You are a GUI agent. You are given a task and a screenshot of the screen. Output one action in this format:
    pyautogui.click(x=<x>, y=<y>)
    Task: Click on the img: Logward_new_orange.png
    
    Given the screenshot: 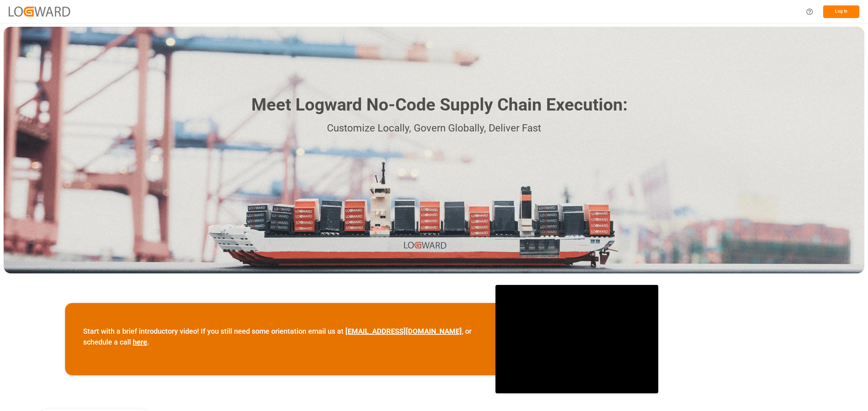 What is the action you would take?
    pyautogui.click(x=40, y=11)
    